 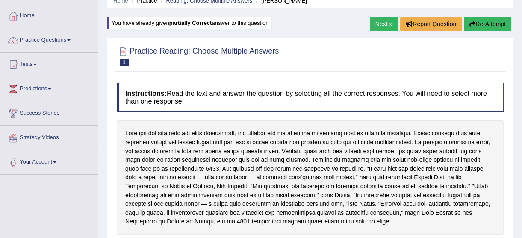 What do you see at coordinates (310, 97) in the screenshot?
I see `h4: Read the text and answer the question by selecting all the correct responses. You will need to se...` at bounding box center [310, 97].